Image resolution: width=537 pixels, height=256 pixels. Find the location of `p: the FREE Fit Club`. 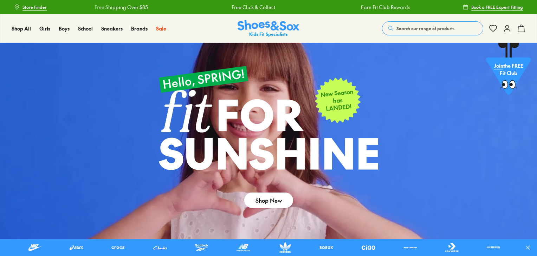

p: the FREE Fit Club is located at coordinates (508, 70).